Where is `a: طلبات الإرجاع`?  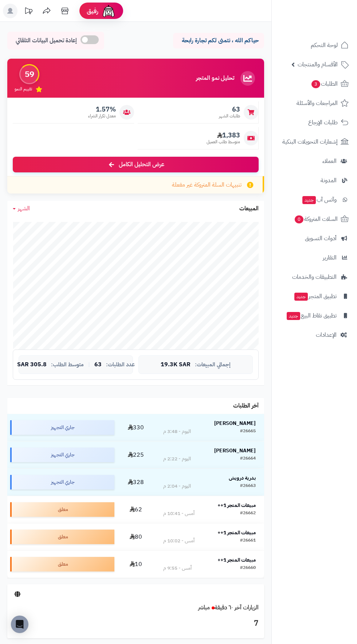
a: طلبات الإرجاع is located at coordinates (315, 123).